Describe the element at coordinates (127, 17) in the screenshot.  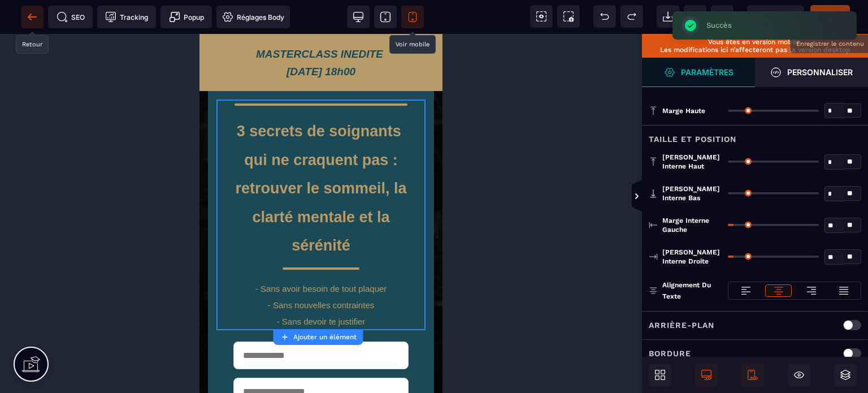
I see `span: Code de suivi` at that location.